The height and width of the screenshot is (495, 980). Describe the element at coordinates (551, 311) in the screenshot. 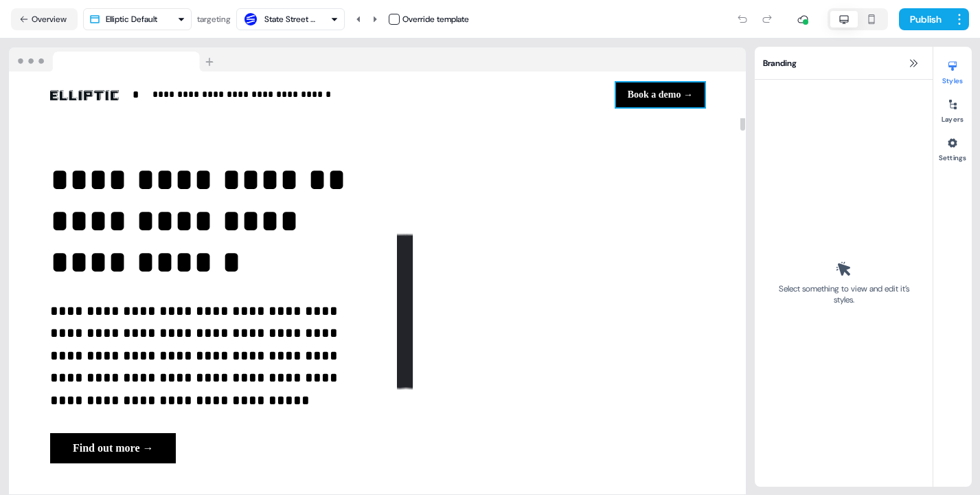

I see `div: Image` at that location.